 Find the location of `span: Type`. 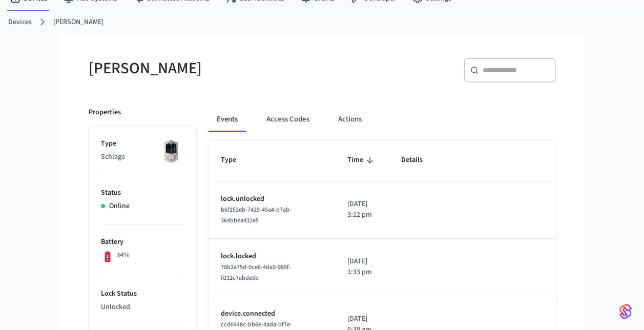

span: Type is located at coordinates (235, 160).